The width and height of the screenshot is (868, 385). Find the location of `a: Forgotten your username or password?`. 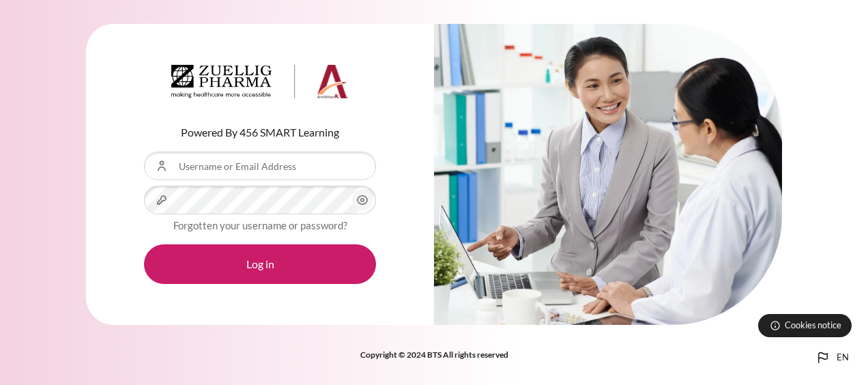

a: Forgotten your username or password? is located at coordinates (260, 225).